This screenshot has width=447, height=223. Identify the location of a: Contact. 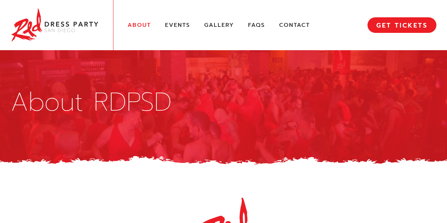
(294, 25).